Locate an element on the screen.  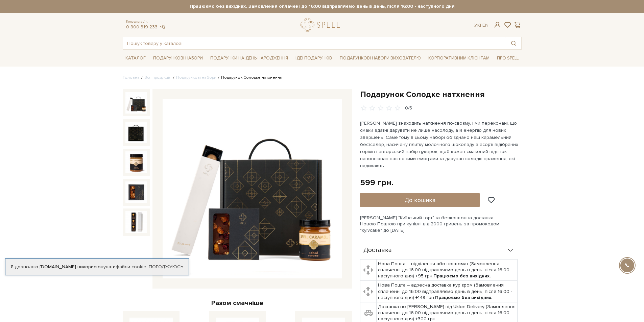
a: Каталог is located at coordinates (136, 58).